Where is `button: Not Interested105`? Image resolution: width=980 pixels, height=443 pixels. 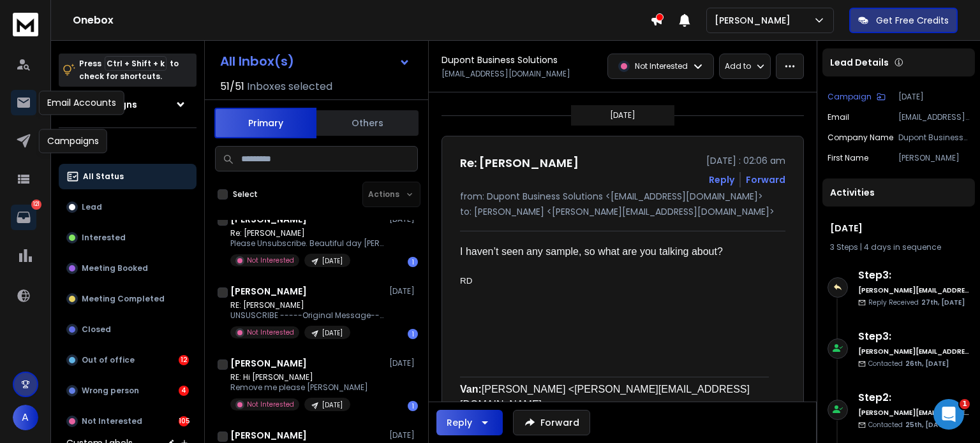
button: Not Interested105 is located at coordinates (128, 422).